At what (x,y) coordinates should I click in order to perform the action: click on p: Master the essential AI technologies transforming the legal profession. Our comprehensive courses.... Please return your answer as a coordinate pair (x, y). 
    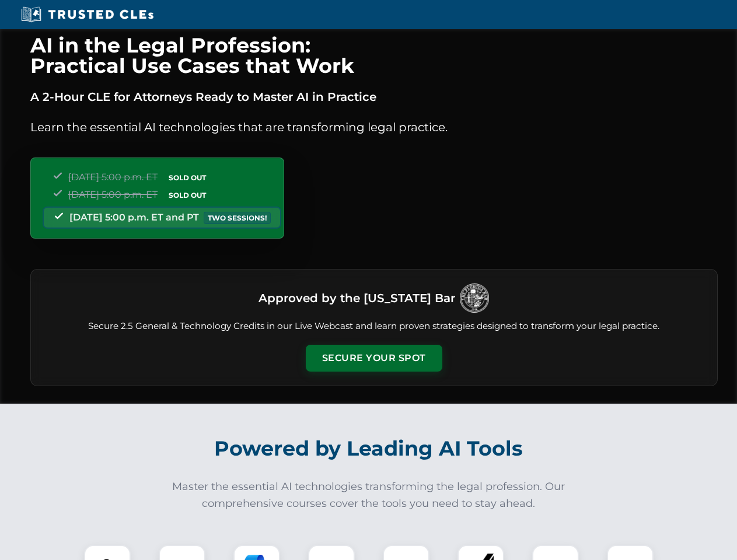
    Looking at the image, I should click on (368, 495).